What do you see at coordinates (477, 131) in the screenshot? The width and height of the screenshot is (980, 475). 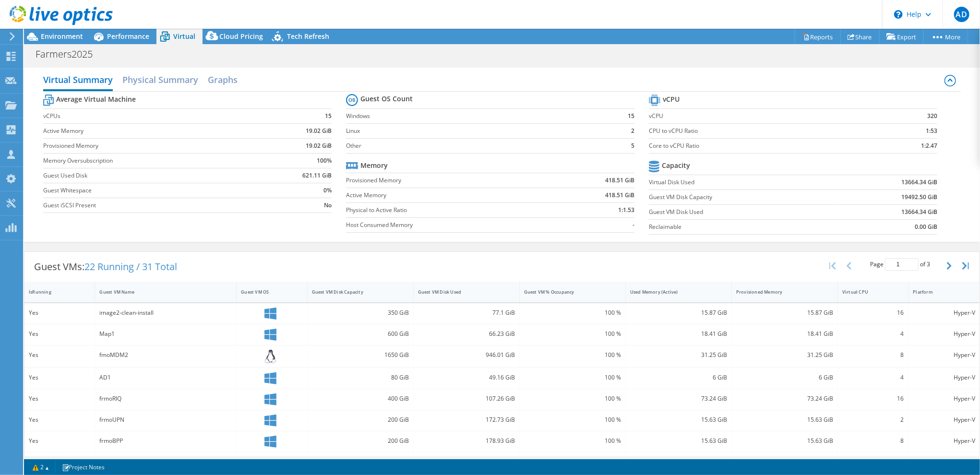 I see `label: Linux` at bounding box center [477, 131].